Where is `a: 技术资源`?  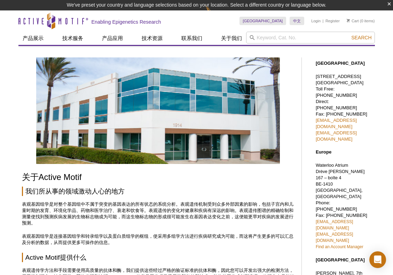
a: 技术资源 is located at coordinates (152, 38).